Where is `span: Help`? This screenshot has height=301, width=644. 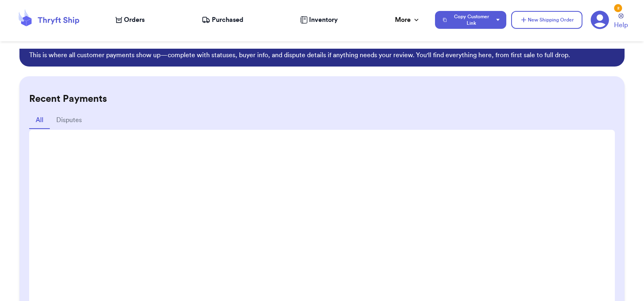
span: Help is located at coordinates (621, 25).